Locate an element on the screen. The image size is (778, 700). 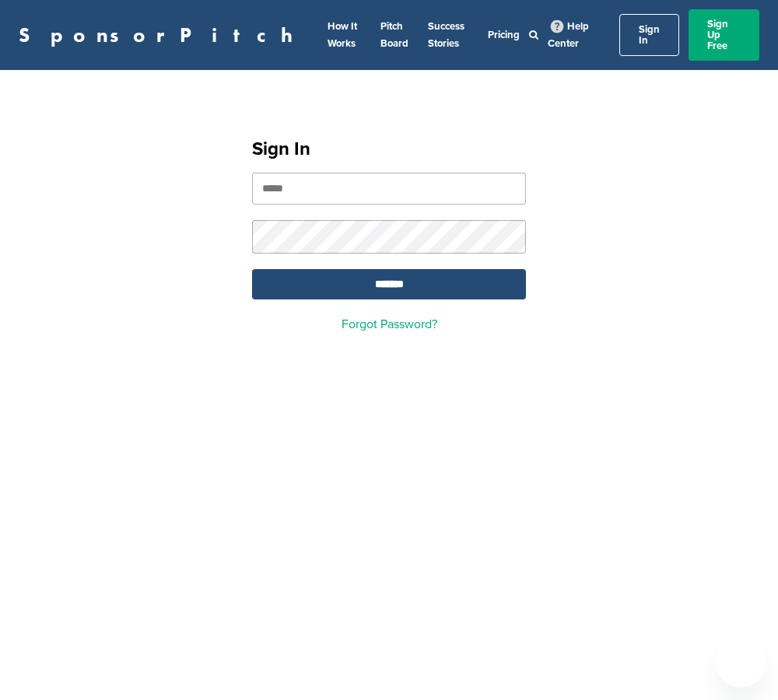
a: Pricing is located at coordinates (503, 35).